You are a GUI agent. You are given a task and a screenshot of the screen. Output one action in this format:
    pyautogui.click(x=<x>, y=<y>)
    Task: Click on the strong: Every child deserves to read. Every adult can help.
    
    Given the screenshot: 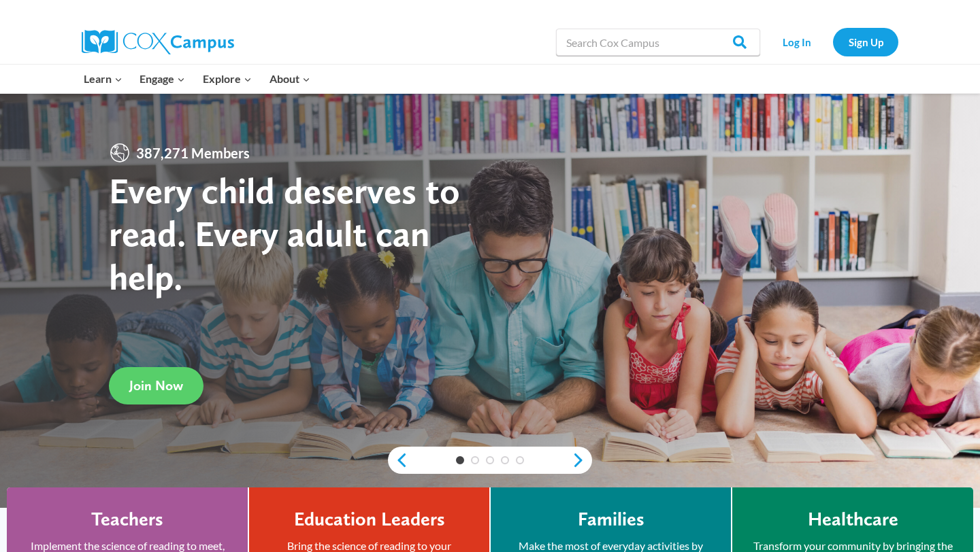 What is the action you would take?
    pyautogui.click(x=284, y=233)
    